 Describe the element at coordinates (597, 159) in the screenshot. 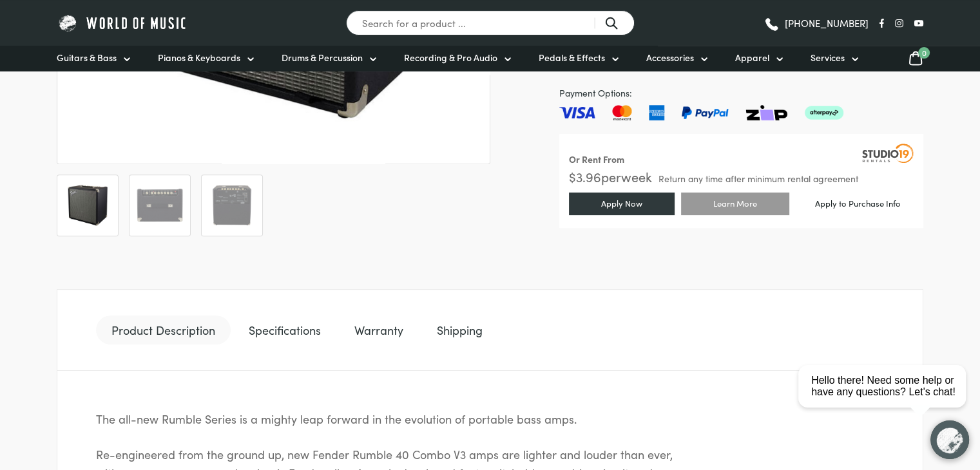

I see `div: Or Rent From` at that location.